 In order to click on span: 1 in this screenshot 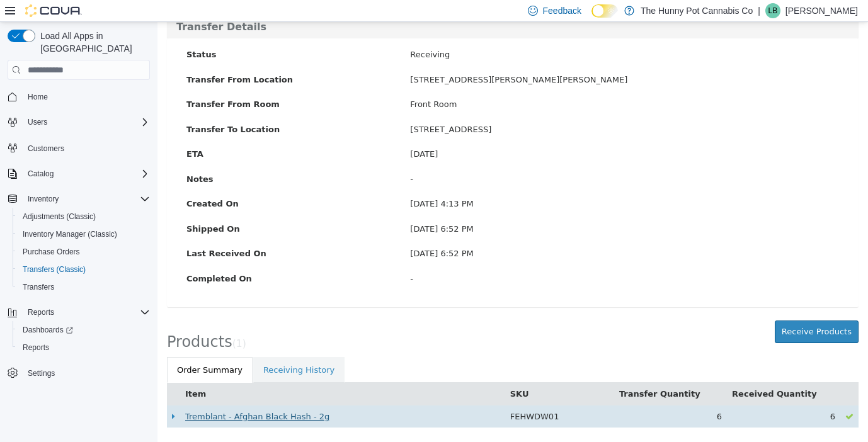, I will do `click(82, 322)`.